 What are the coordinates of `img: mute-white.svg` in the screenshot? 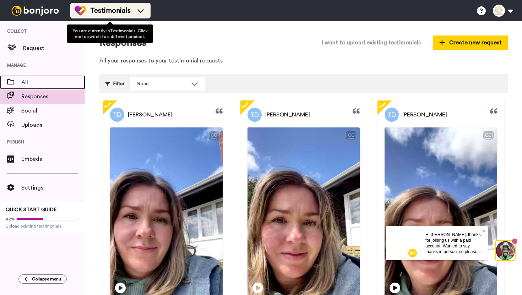 It's located at (27, 27).